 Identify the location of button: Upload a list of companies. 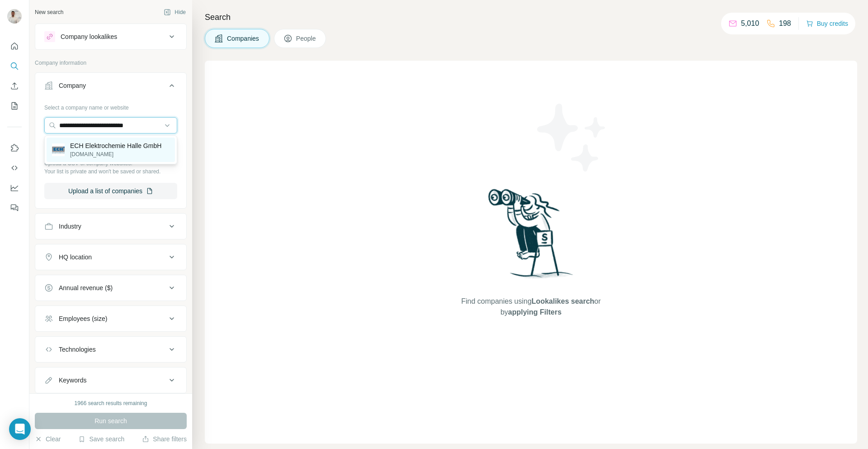
(111, 191).